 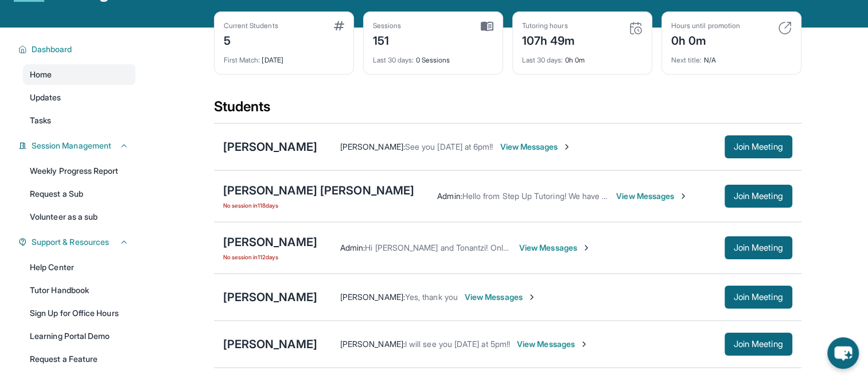 What do you see at coordinates (41, 121) in the screenshot?
I see `span: Tasks` at bounding box center [41, 121].